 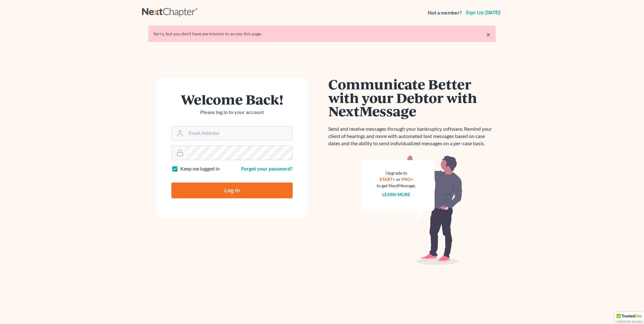 I want to click on a: PRO+, so click(x=407, y=179).